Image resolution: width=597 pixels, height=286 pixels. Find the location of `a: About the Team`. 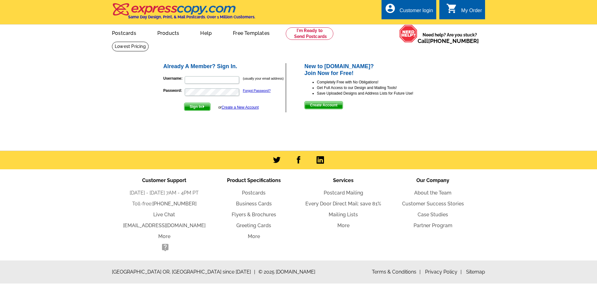

a: About the Team is located at coordinates (433, 193).